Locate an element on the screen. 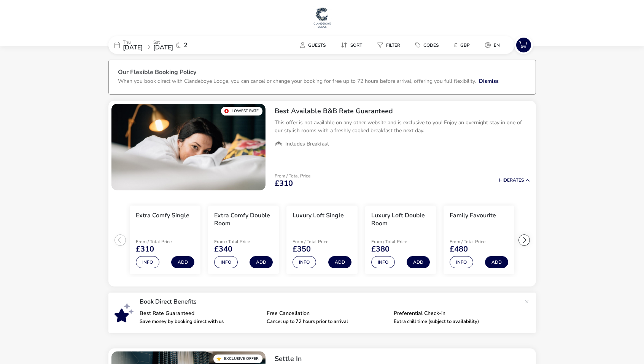 Image resolution: width=644 pixels, height=364 pixels. div: Best Available B&B Rate GuaranteedThis offer is not available on any other website and is exclusi... is located at coordinates (402, 127).